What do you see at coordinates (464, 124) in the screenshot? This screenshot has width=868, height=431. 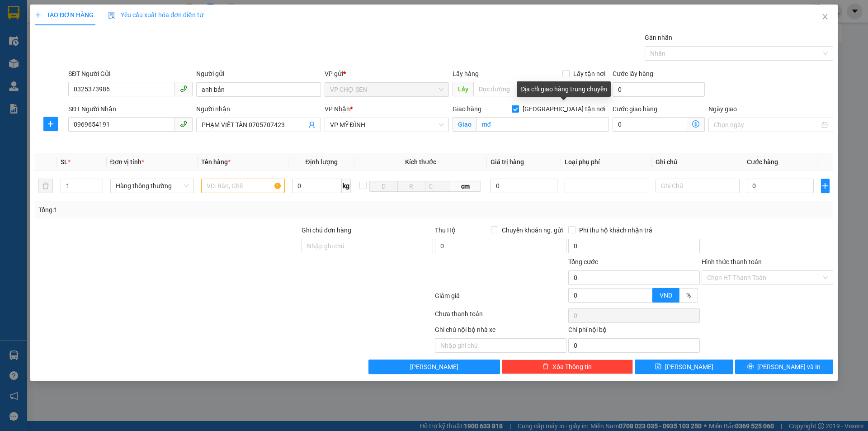 I see `span: Giao` at bounding box center [464, 124].